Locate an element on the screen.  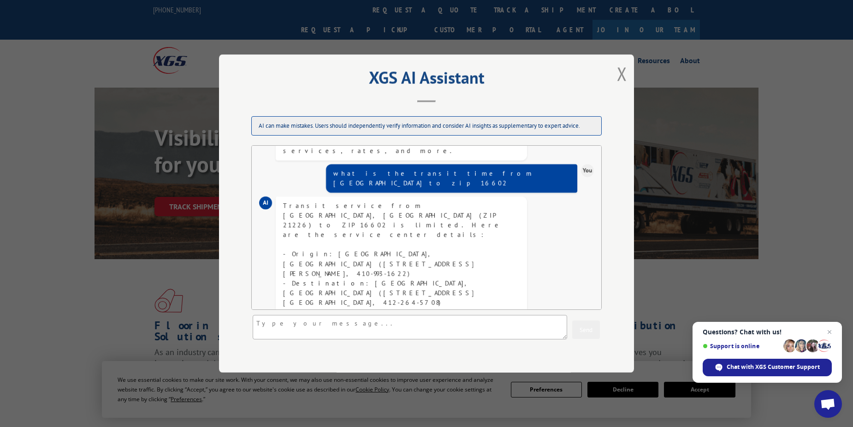
h2: XGS AI Assistant is located at coordinates (427, 80).